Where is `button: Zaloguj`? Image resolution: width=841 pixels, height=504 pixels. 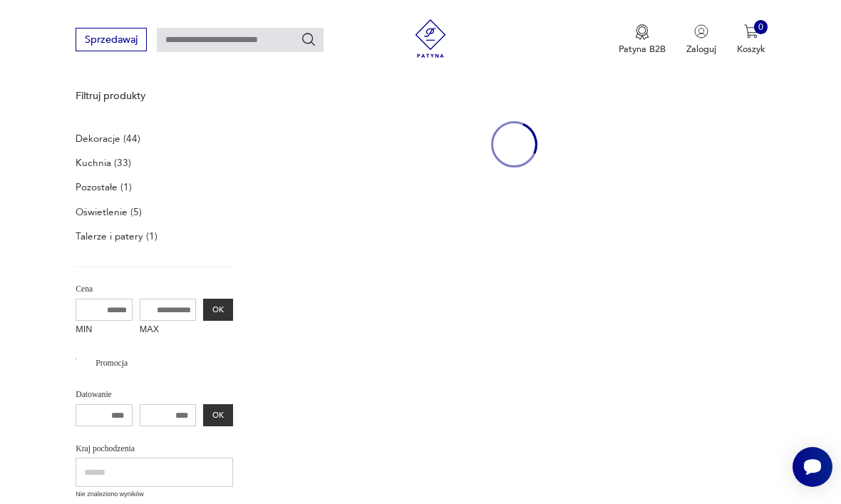
button: Zaloguj is located at coordinates (702, 40).